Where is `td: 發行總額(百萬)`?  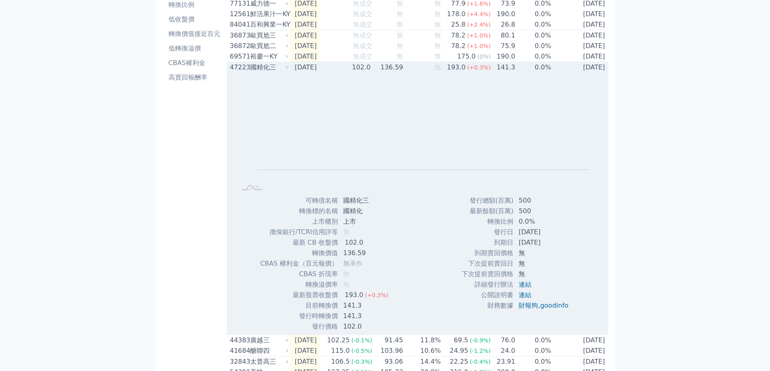
td: 發行總額(百萬) is located at coordinates (487, 201).